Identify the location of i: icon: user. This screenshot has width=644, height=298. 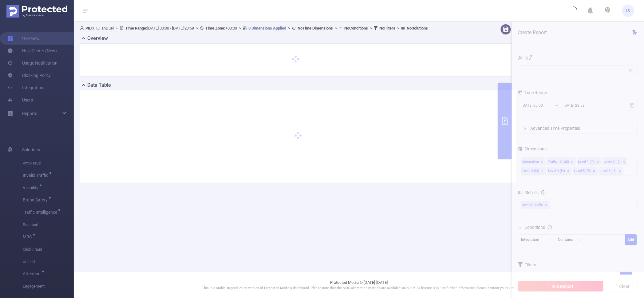
(82, 28).